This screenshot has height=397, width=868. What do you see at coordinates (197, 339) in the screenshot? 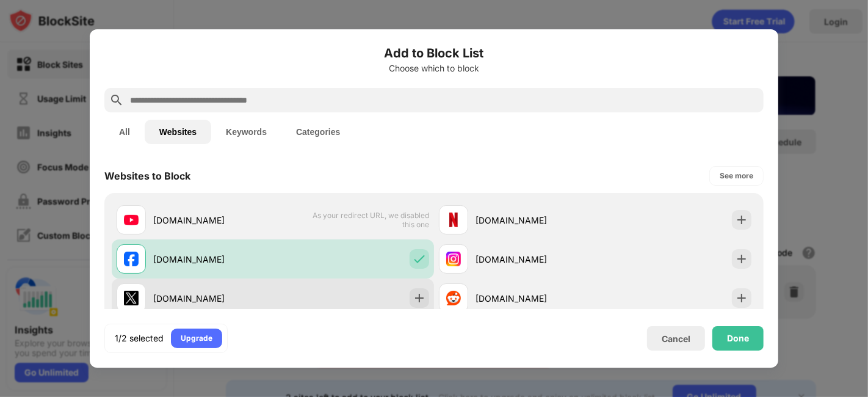
I see `div: Upgrade` at bounding box center [197, 339].